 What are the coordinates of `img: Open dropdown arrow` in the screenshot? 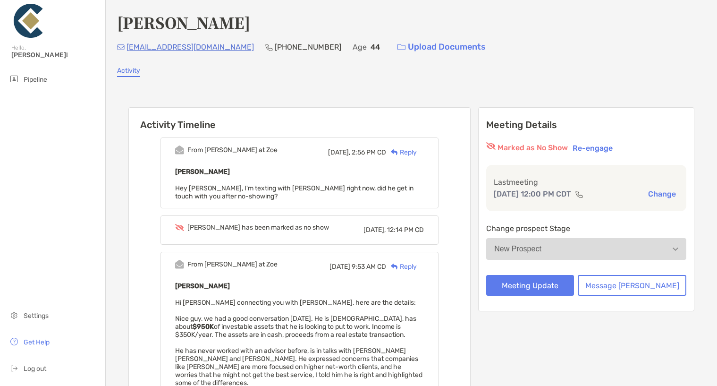 It's located at (676, 249).